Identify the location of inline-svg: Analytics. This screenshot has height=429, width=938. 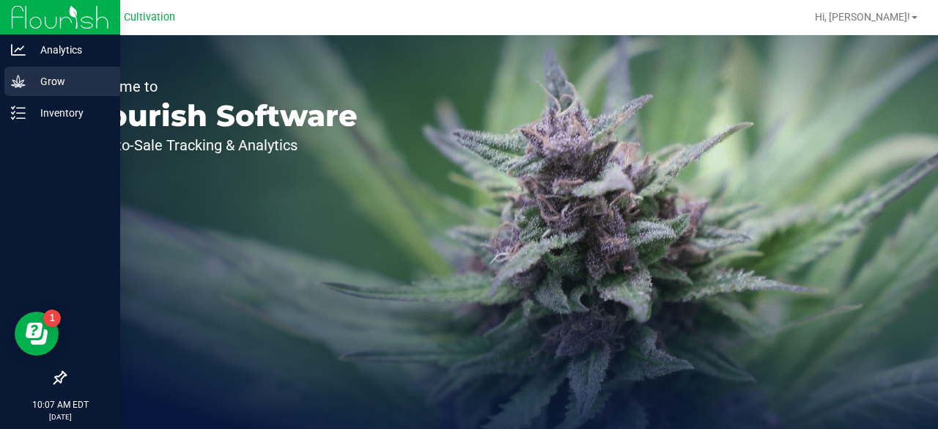
(18, 50).